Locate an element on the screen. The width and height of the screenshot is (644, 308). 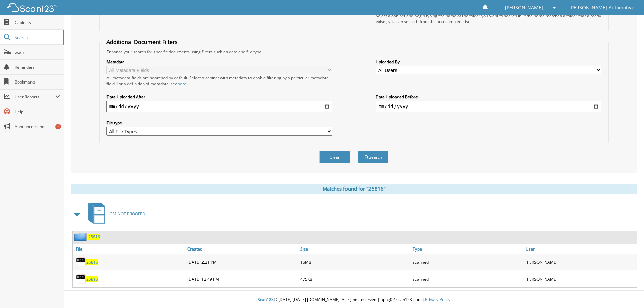
span: Help is located at coordinates (37, 112).